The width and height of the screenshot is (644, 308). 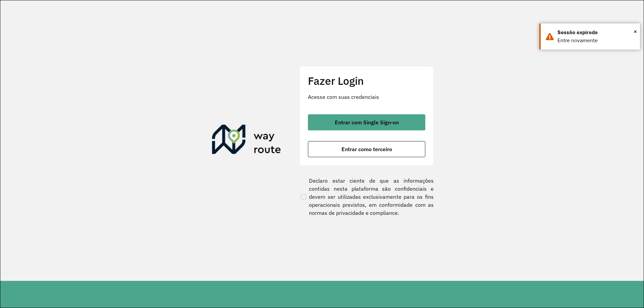 What do you see at coordinates (367, 123) in the screenshot?
I see `span: Entrar com Single Sign-on` at bounding box center [367, 123].